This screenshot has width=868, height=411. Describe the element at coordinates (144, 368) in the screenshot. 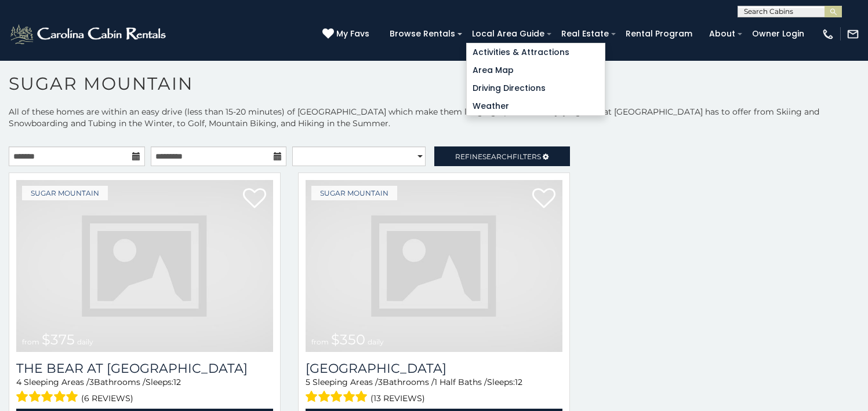

I see `h3: The Bear At Sugar Mountain` at that location.